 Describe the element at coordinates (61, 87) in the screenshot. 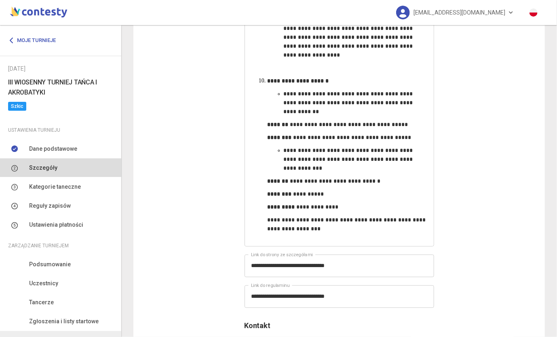

I see `h6: III WIOSENNY TURNIEJ TAŃCA I AKROBATYKI` at that location.